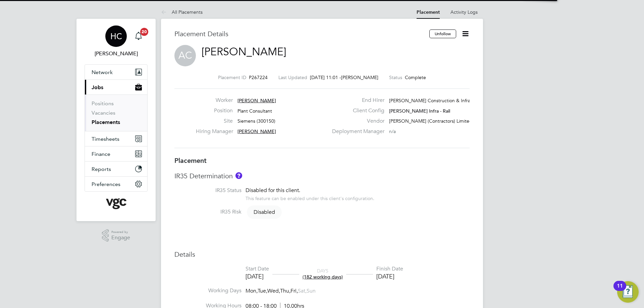 The height and width of the screenshot is (308, 644). What do you see at coordinates (390, 269) in the screenshot?
I see `div: Finish Date` at bounding box center [390, 269].